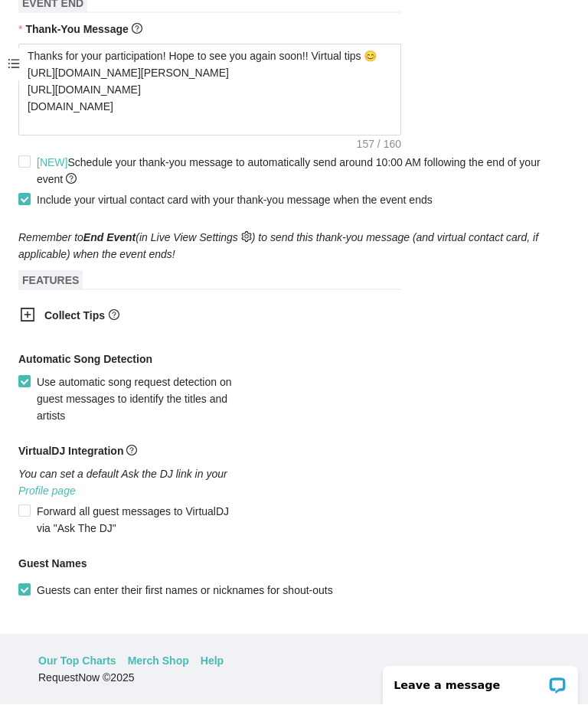 The image size is (588, 705). Describe the element at coordinates (122, 483) in the screenshot. I see `i: You can set a default Ask the DJ link in your` at that location.